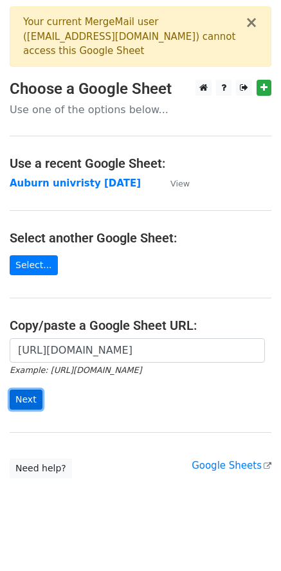 The height and width of the screenshot is (571, 281). What do you see at coordinates (140, 109) in the screenshot?
I see `p: Use one of the options below...` at bounding box center [140, 109].